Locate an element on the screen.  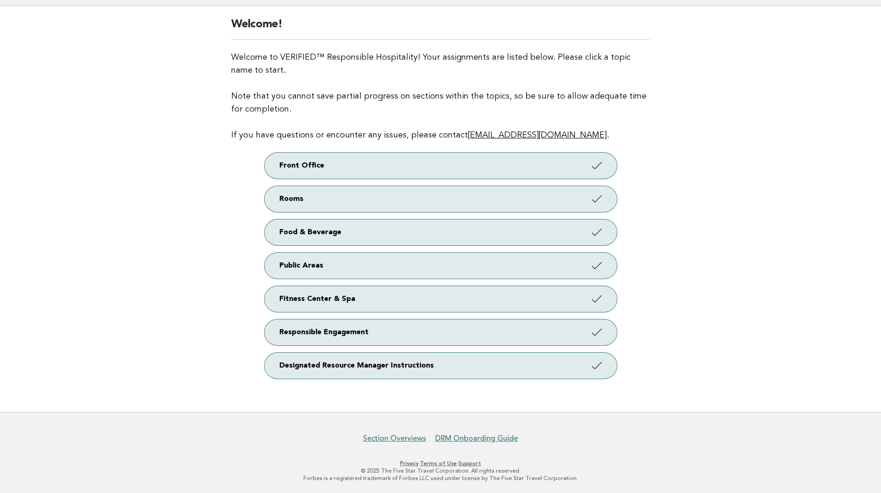
a: Terms of Use is located at coordinates (439, 463).